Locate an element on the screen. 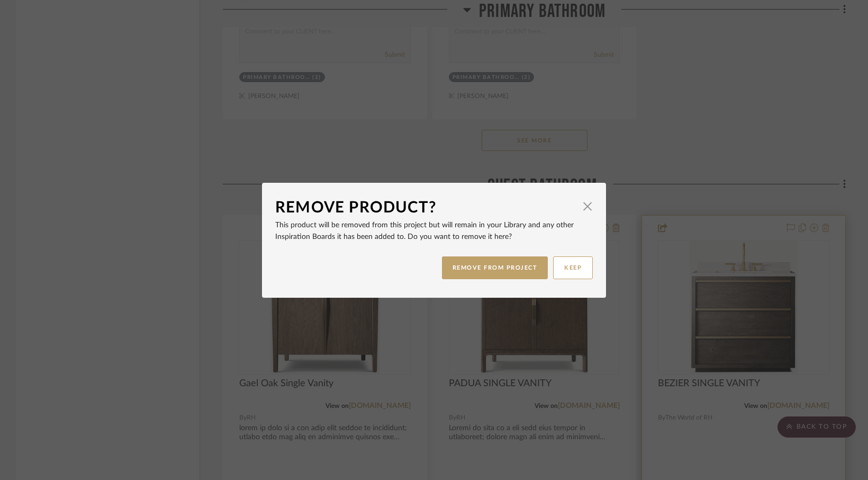 This screenshot has width=868, height=480. div: Remove Product? is located at coordinates (426, 208).